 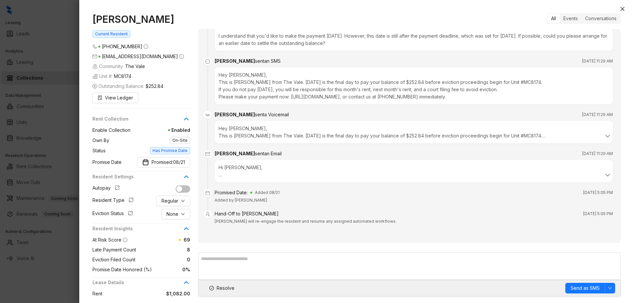 I want to click on span: The Vale, so click(x=135, y=66).